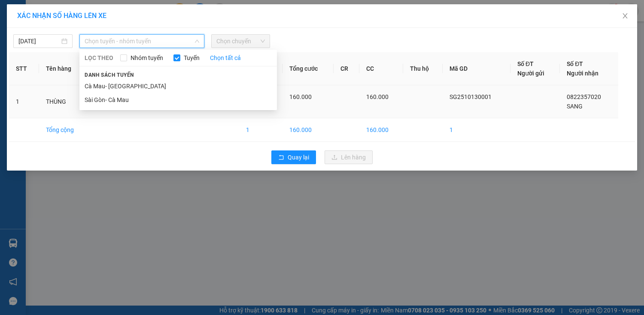 This screenshot has height=315, width=644. Describe the element at coordinates (24, 69) in the screenshot. I see `th: STT` at that location.